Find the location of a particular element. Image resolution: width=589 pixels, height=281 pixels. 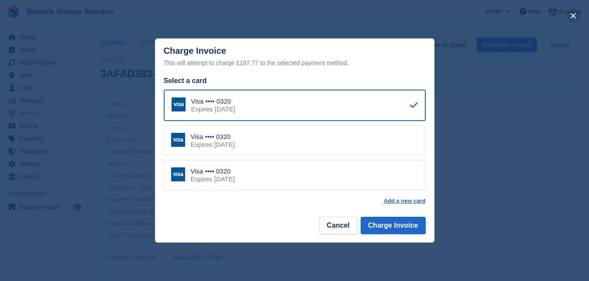

button: close is located at coordinates (574, 16).